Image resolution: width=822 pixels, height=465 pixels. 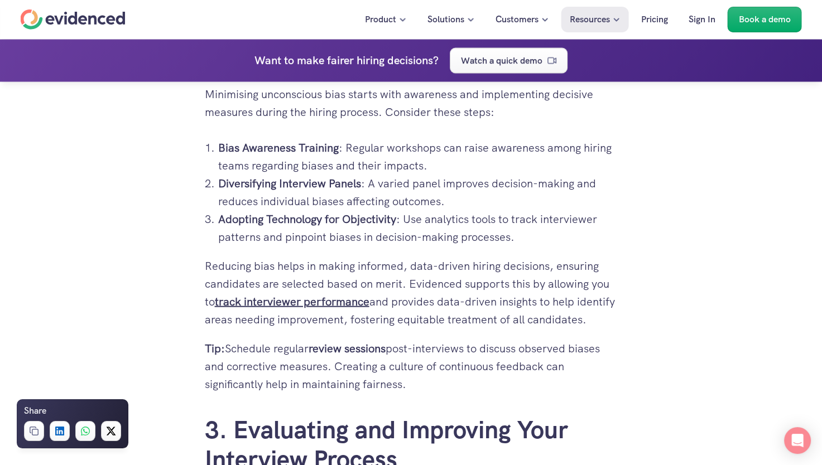 I want to click on p: Sign In, so click(x=702, y=20).